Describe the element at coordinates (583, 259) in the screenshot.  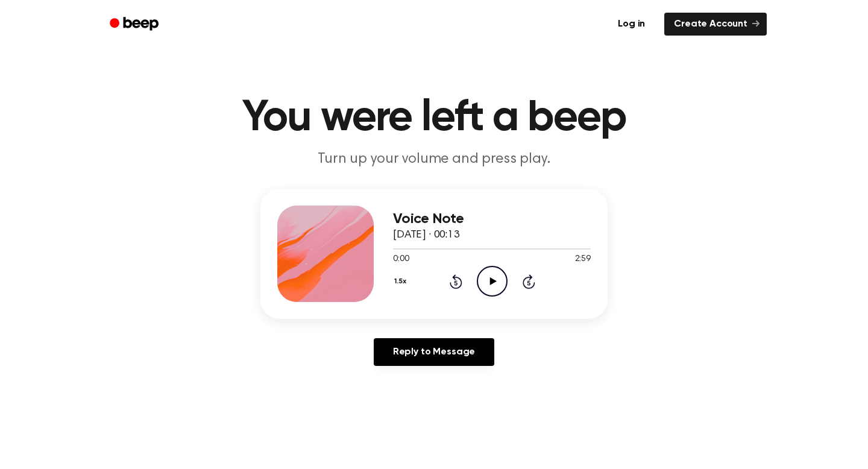
I see `span: 2:59` at that location.